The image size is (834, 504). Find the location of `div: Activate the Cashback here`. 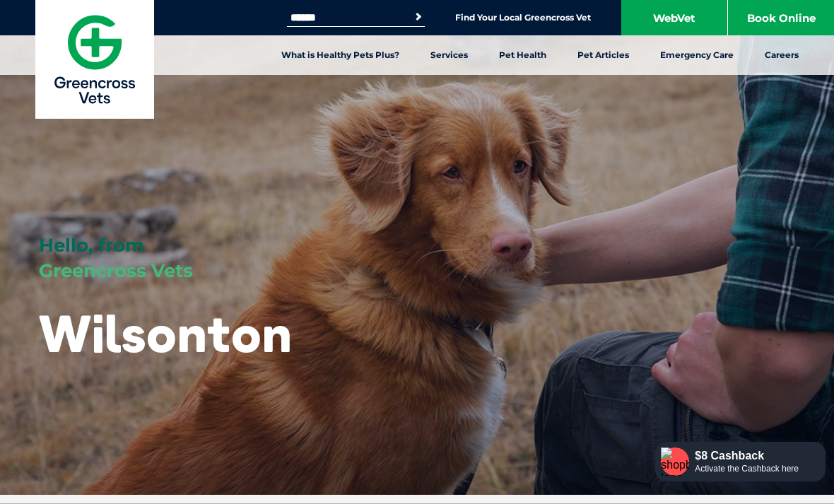

div: Activate the Cashback here is located at coordinates (747, 468).